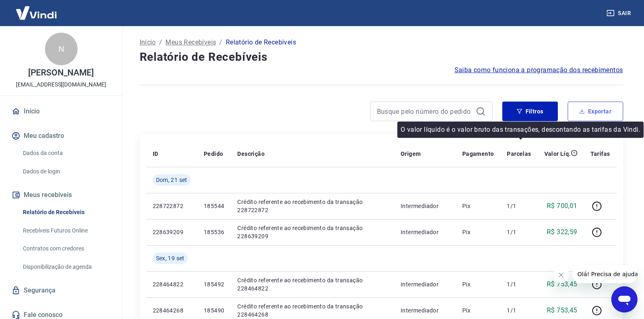 The height and width of the screenshot is (319, 644). I want to click on input: Busque pelo número do pedido, so click(424, 112).